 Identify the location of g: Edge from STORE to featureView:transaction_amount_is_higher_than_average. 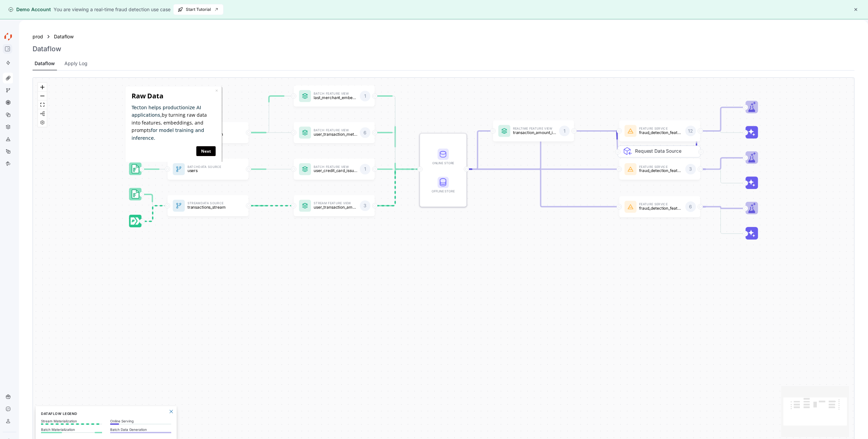
(477, 150).